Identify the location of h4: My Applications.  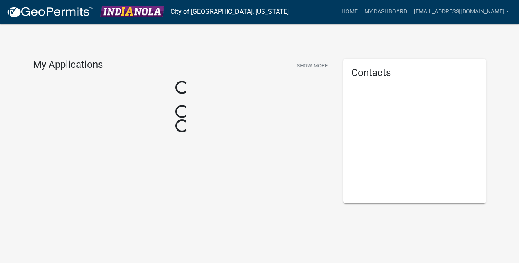
(68, 65).